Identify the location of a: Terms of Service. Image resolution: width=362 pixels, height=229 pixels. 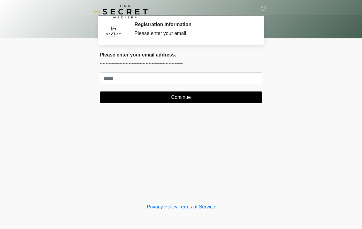
(197, 206).